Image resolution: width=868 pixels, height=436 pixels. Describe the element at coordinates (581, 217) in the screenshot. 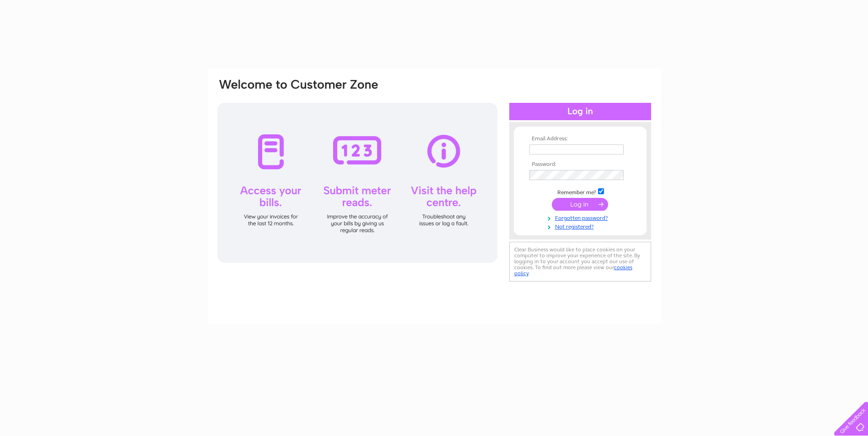

I see `a: Forgotten password?` at that location.